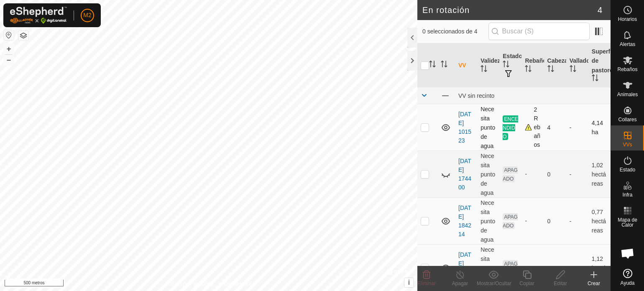 The width and height of the screenshot is (644, 291). Describe the element at coordinates (559, 61) in the screenshot. I see `font: Cabezas` at that location.